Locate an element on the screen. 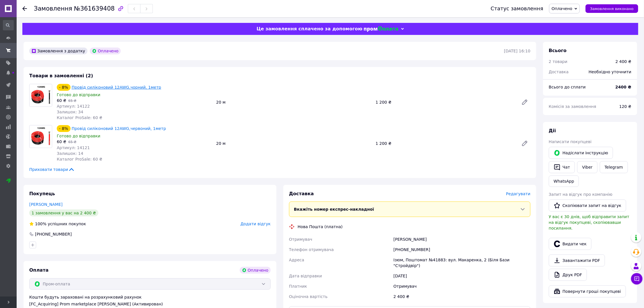 The image size is (644, 308). span: Товари в замовленні (2) is located at coordinates (61, 75).